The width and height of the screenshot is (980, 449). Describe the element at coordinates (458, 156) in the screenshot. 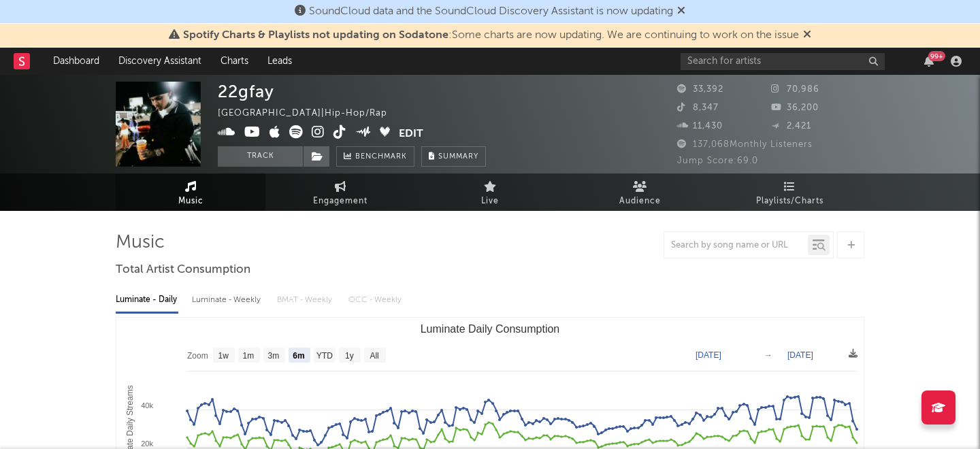

I see `span: Summary` at that location.